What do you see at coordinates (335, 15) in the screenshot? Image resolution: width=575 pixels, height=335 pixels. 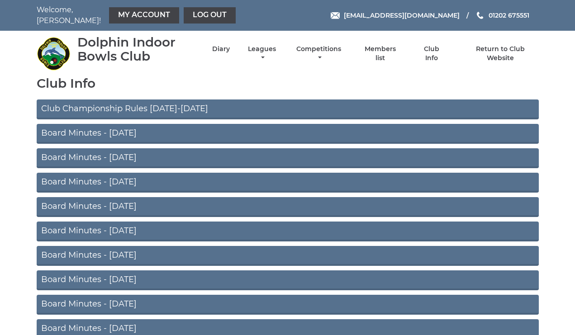 I see `img: Email` at bounding box center [335, 15].